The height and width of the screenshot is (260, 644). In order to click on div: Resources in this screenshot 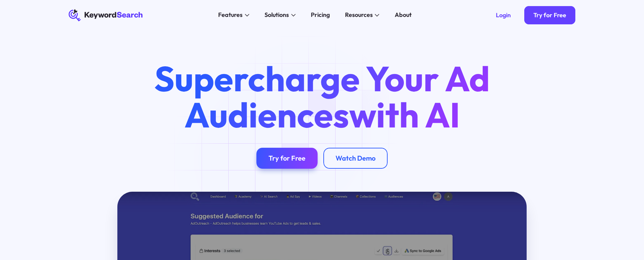, I will do `click(359, 15)`.